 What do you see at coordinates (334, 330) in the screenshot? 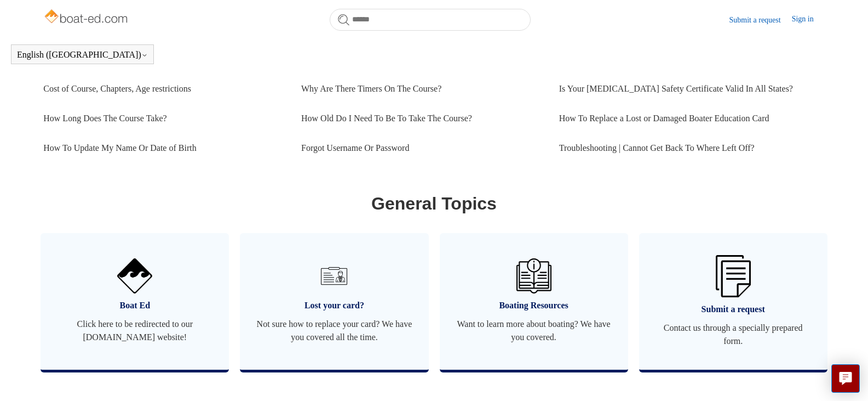
I see `span: Not sure how to replace your card? We have you covered all the time.` at bounding box center [334, 330].